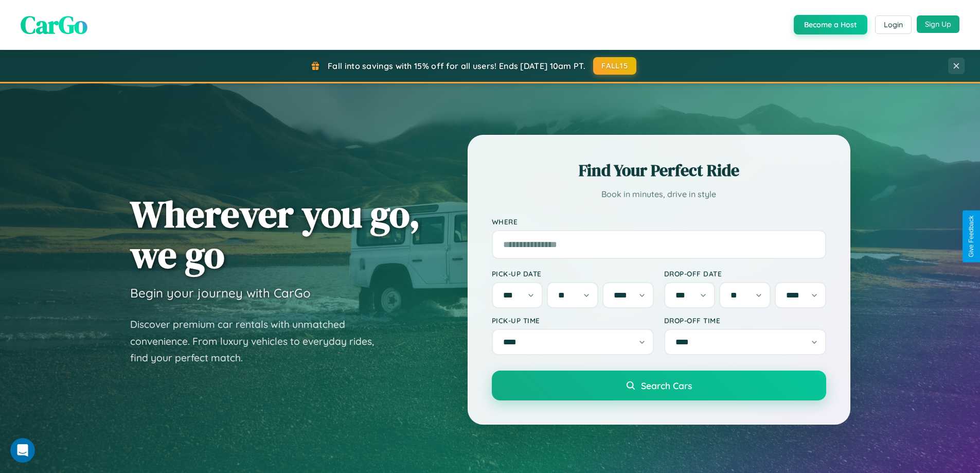 Image resolution: width=980 pixels, height=473 pixels. I want to click on button: Become a Host, so click(830, 24).